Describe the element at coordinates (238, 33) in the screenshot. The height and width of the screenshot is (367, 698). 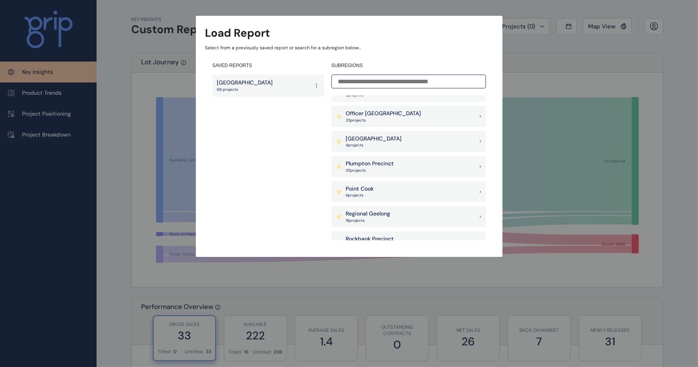
I see `h3: Load Report` at that location.